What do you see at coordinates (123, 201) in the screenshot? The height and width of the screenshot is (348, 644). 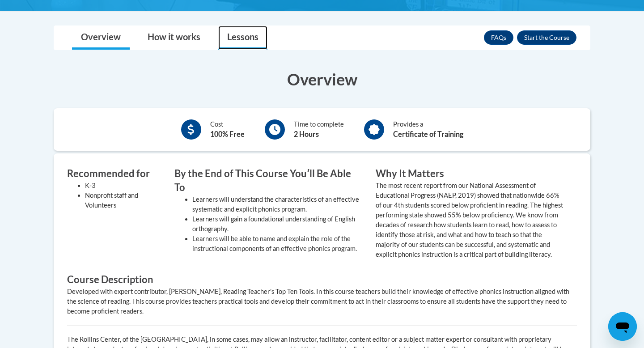 I see `li: Nonprofit staff and Volunteers` at bounding box center [123, 201].